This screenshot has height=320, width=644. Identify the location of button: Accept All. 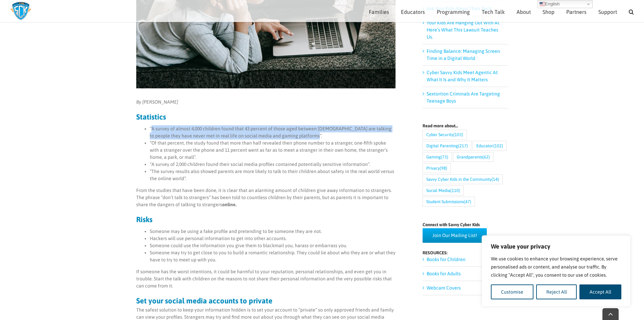
(601, 292).